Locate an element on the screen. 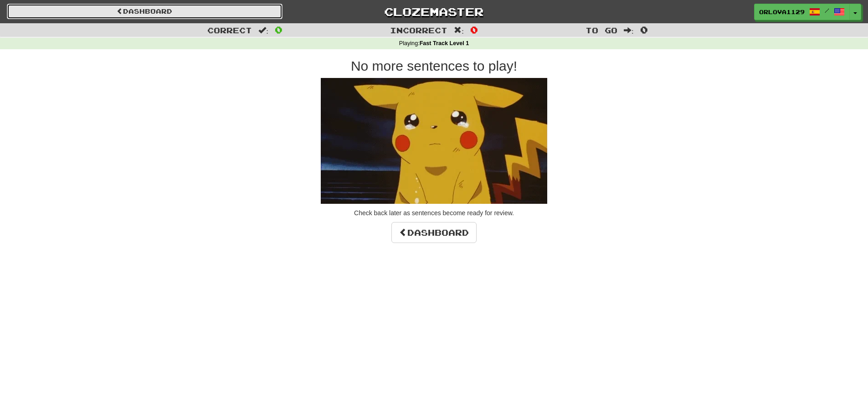 The width and height of the screenshot is (868, 419). p: Check back later as sentences become ready for review. is located at coordinates (434, 213).